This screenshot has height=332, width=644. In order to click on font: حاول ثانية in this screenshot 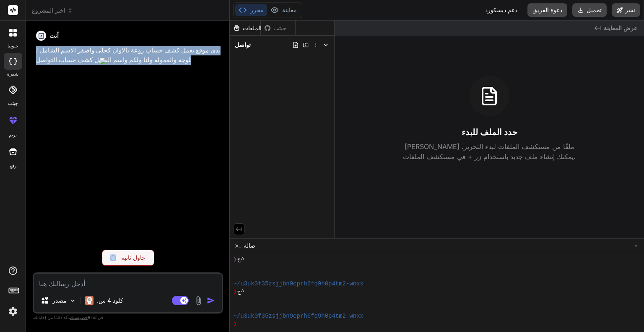, I will do `click(133, 258)`.